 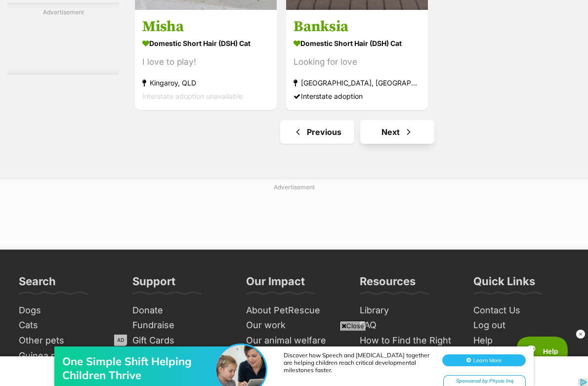 I want to click on a: Donate, so click(x=180, y=310).